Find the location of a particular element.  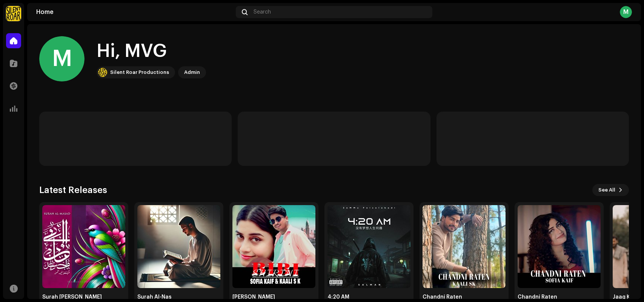

div: Admin is located at coordinates (192, 72).